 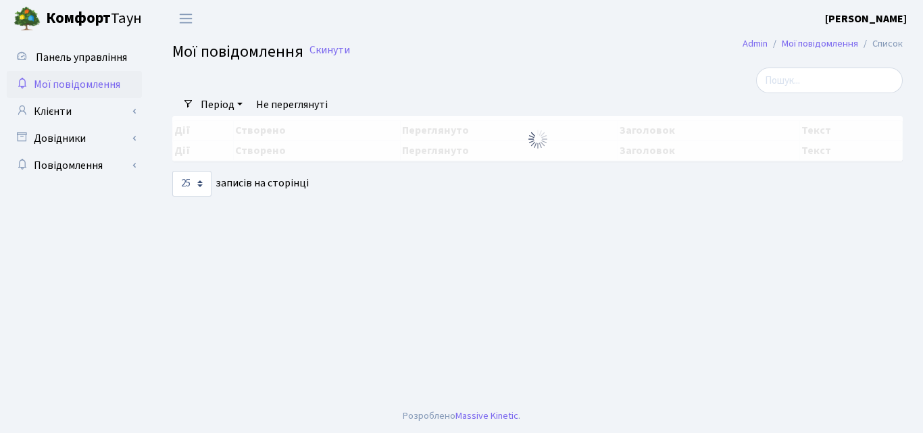 I want to click on a: Період, so click(x=222, y=105).